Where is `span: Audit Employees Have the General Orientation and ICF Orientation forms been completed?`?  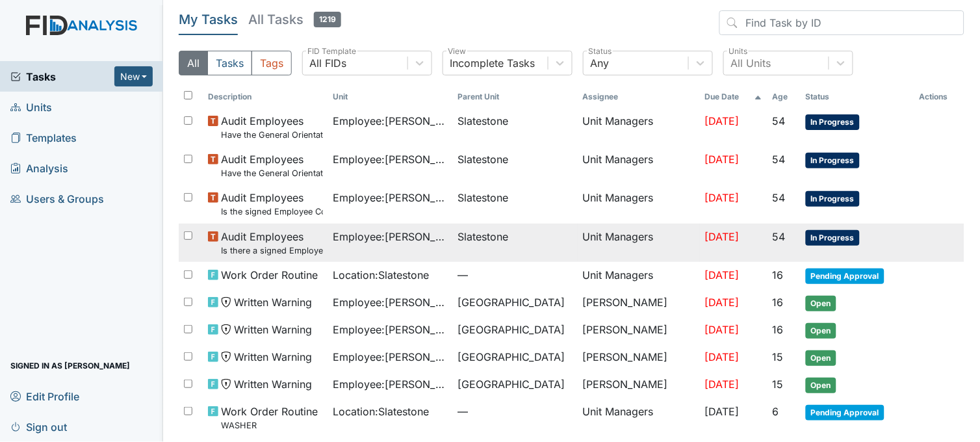
span: Audit Employees Have the General Orientation and ICF Orientation forms been completed? is located at coordinates (272, 165).